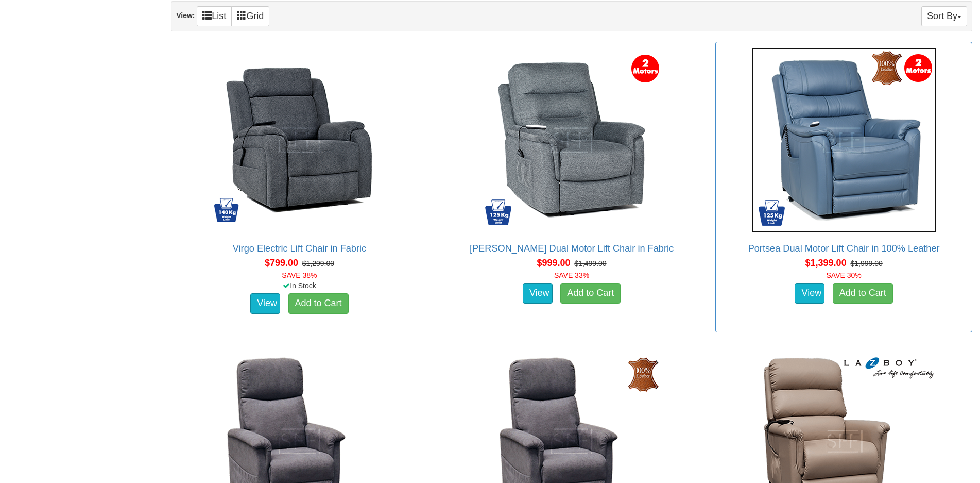  I want to click on img: Virgo Electric Lift Chair in Fabric, so click(299, 140).